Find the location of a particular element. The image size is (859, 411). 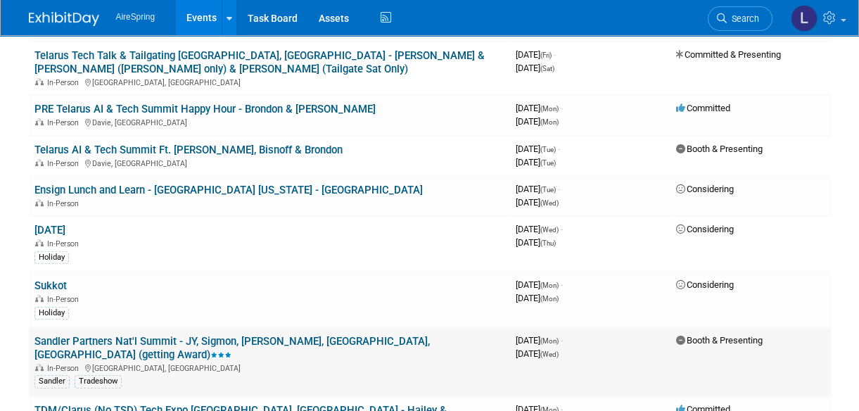

div: Sandler is located at coordinates (52, 381).